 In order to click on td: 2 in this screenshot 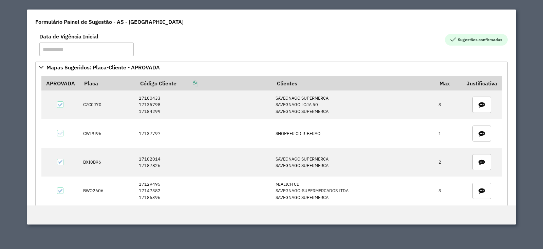, I will do `click(449, 162)`.